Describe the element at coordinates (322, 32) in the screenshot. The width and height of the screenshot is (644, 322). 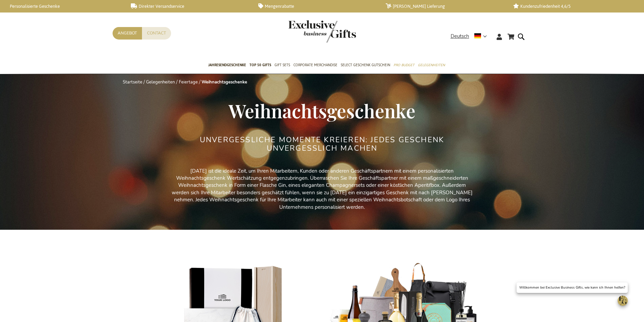
I see `img: Exclusive Business gifts logo` at that location.